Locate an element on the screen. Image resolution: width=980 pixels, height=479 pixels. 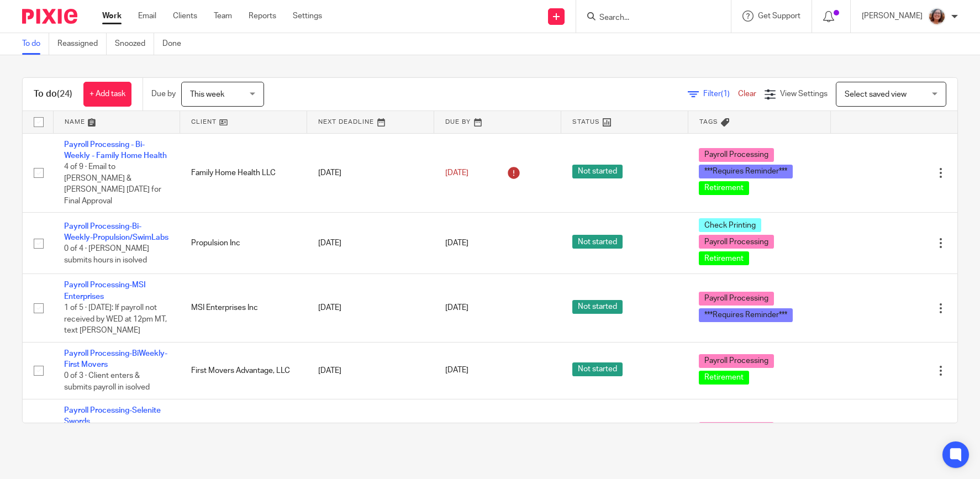
span: (24) is located at coordinates (65, 94).